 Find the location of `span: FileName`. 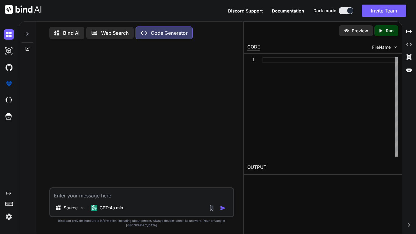

span: FileName is located at coordinates (382, 47).